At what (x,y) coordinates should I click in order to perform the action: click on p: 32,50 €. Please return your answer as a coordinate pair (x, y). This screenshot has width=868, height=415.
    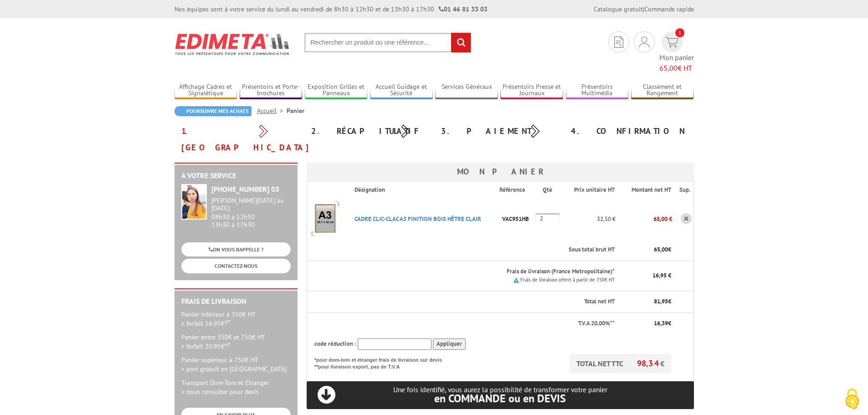
    Looking at the image, I should click on (589, 219).